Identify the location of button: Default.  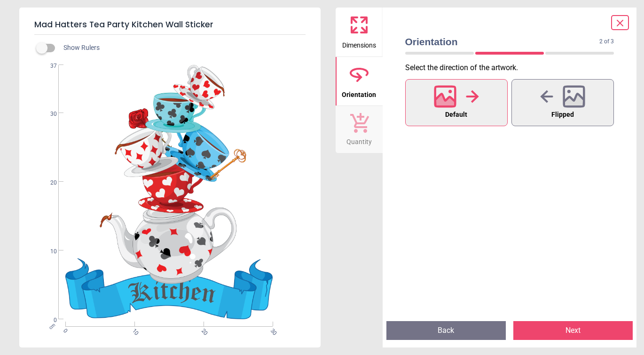
(456, 102).